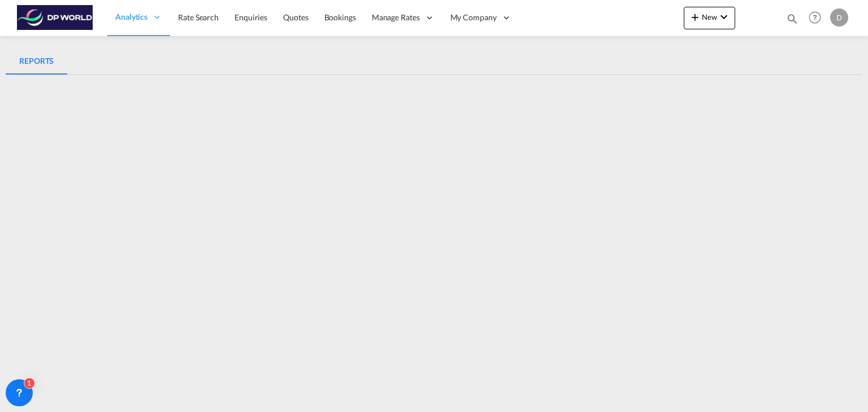 The height and width of the screenshot is (412, 868). Describe the element at coordinates (340, 17) in the screenshot. I see `span: Bookings` at that location.